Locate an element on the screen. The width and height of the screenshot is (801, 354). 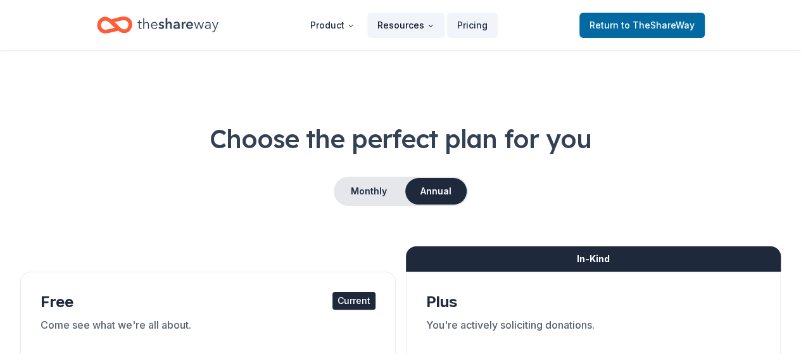
span: to TheShareWay is located at coordinates (658, 25).